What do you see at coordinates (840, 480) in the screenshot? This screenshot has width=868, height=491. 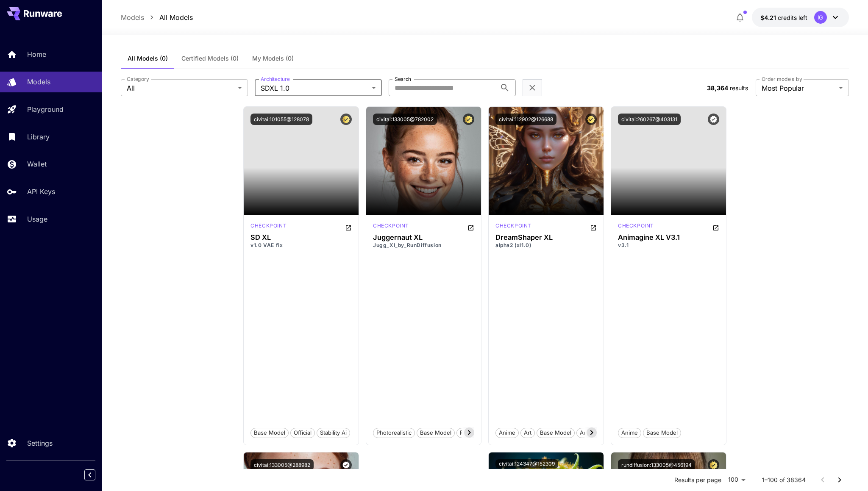 I see `button: Go to next page` at bounding box center [840, 480].